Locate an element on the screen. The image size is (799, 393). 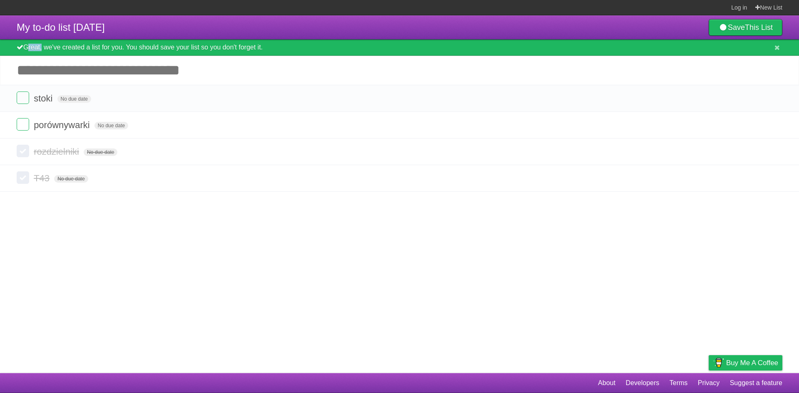
a: Developers is located at coordinates (642, 383).